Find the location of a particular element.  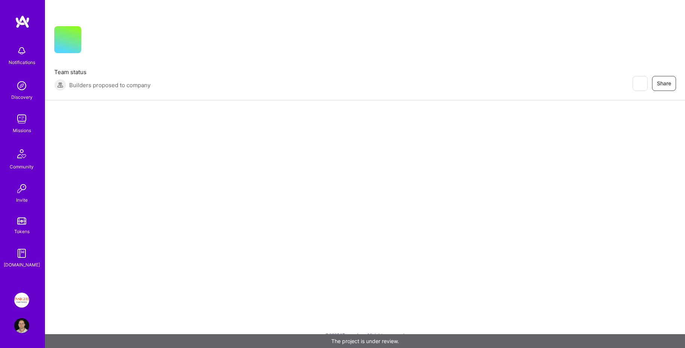

div: Community is located at coordinates (22, 167).